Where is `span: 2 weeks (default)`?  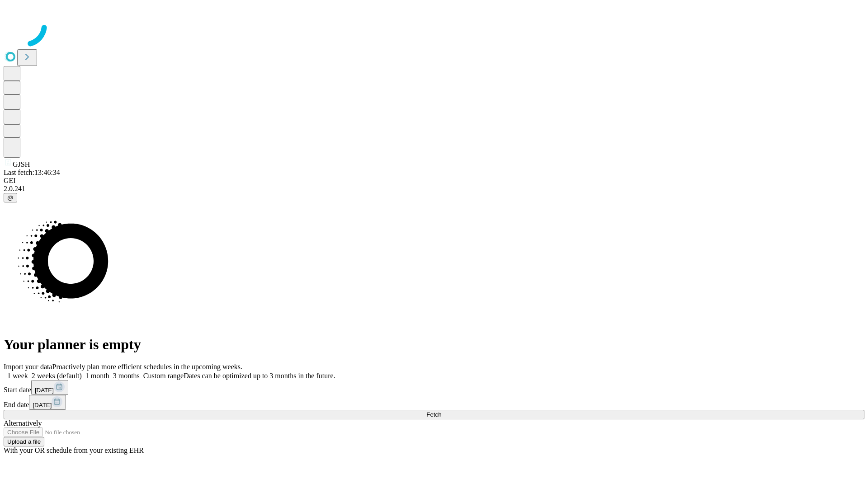 span: 2 weeks (default) is located at coordinates (56, 376).